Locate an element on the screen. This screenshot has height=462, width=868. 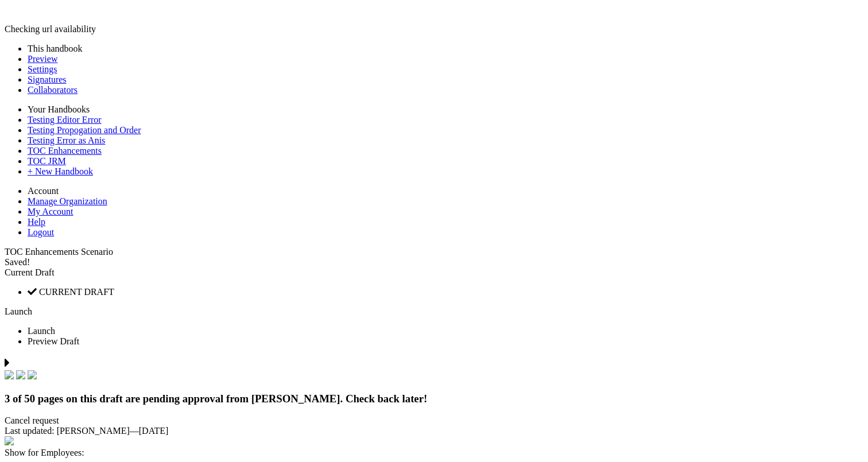
li: Your Handbooks is located at coordinates (446, 110).